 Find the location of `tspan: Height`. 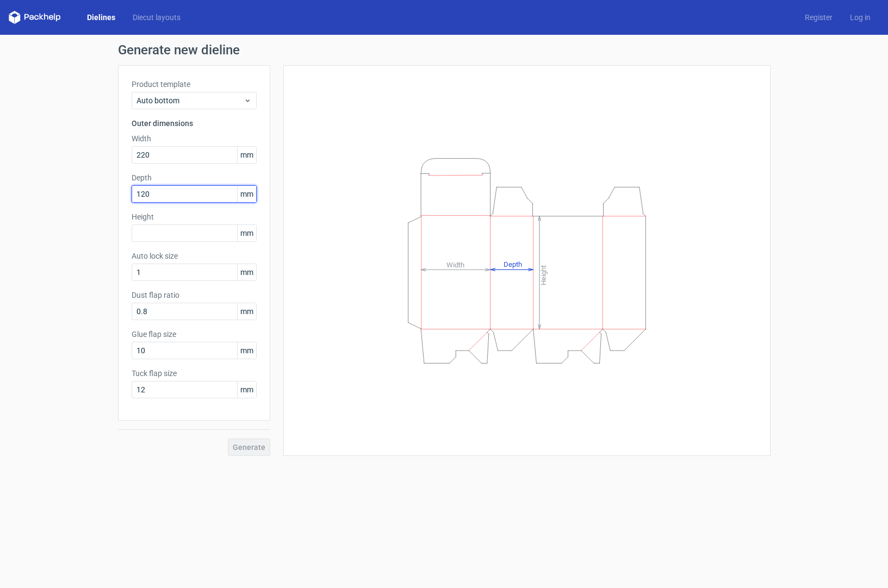

tspan: Height is located at coordinates (542, 275).